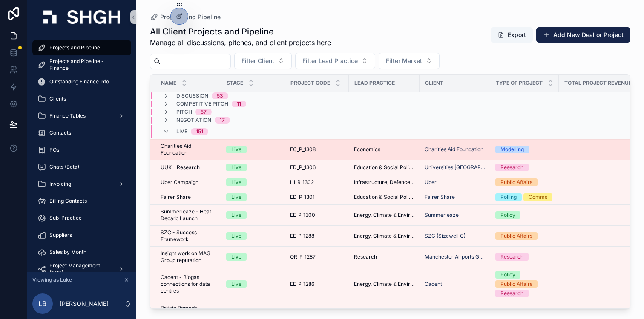 The width and height of the screenshot is (644, 319). I want to click on a: FO_R_1221, so click(317, 312).